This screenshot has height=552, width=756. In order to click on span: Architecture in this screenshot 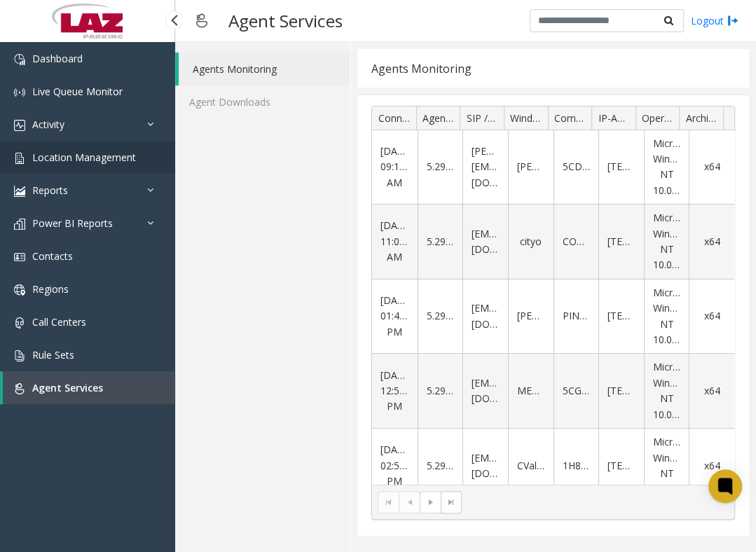, I will do `click(714, 117)`.